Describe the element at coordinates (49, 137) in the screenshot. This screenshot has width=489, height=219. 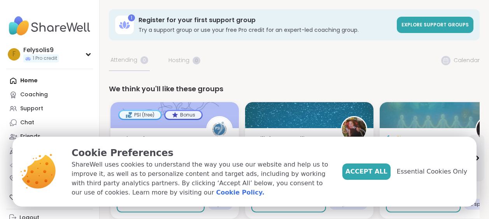
I see `a: Friends` at that location.